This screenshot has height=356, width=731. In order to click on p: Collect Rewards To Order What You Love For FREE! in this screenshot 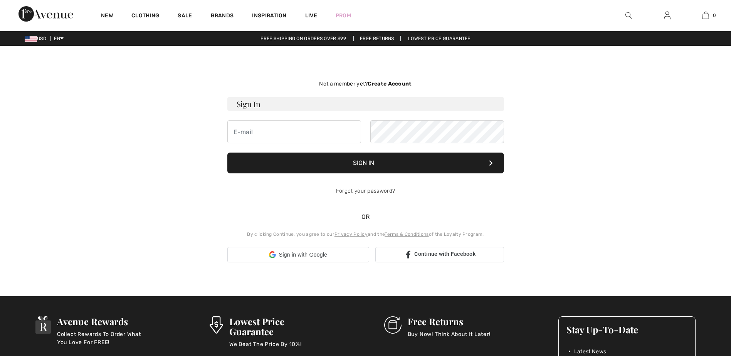, I will do `click(104, 338)`.